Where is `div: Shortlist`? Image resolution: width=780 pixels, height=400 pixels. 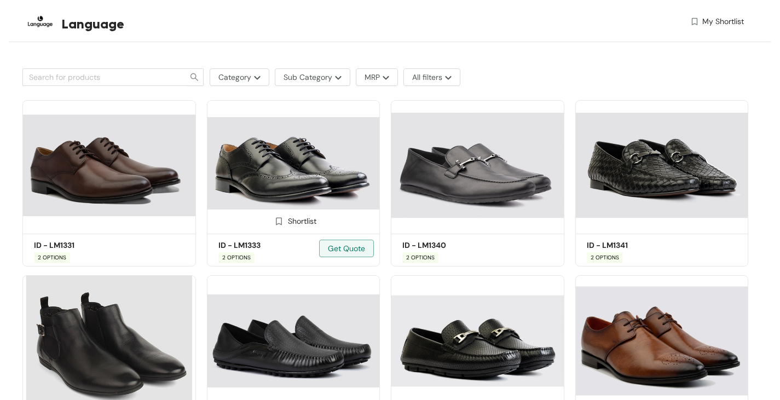 div: Shortlist is located at coordinates (293, 220).